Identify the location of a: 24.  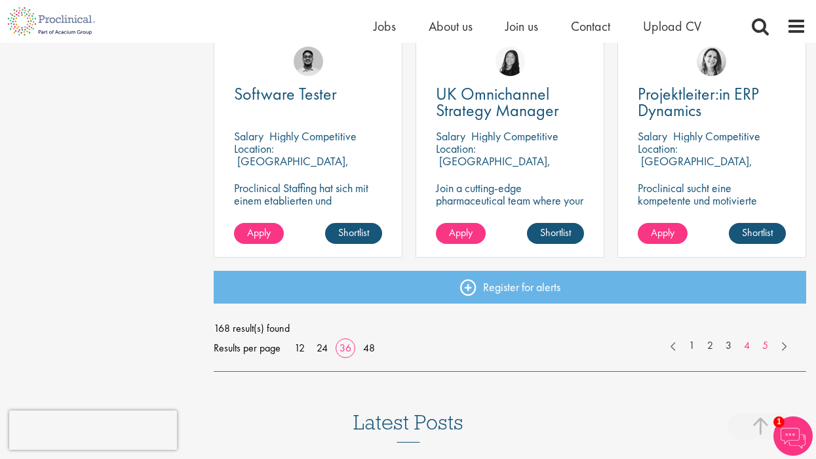
(322, 348).